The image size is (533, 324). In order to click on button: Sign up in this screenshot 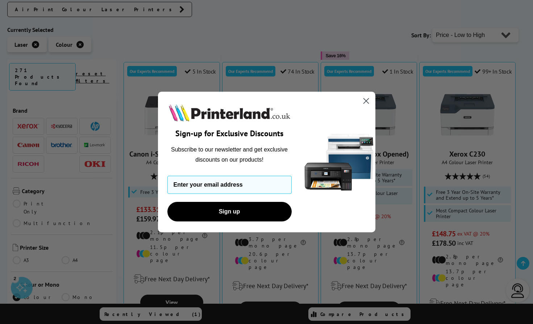, I will do `click(230, 212)`.